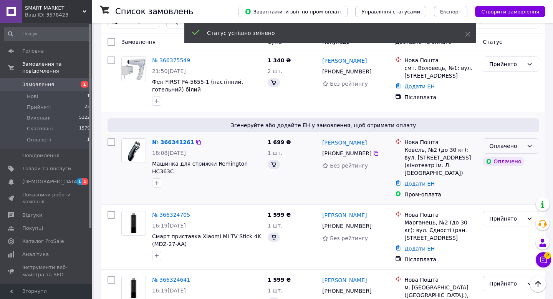  What do you see at coordinates (510, 12) in the screenshot?
I see `span: Створити замовлення` at bounding box center [510, 12].